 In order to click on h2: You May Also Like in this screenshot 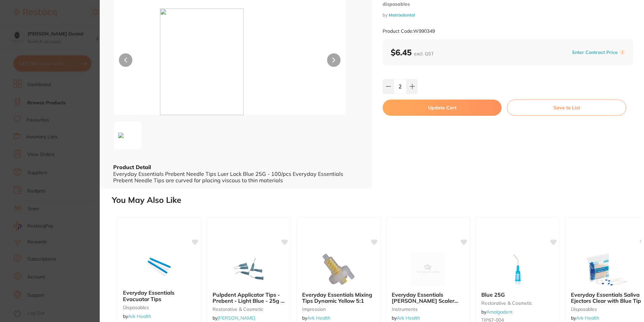, I will do `click(377, 200)`.